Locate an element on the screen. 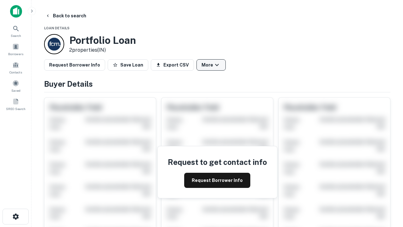 The width and height of the screenshot is (403, 227). span: SREO Search is located at coordinates (16, 109).